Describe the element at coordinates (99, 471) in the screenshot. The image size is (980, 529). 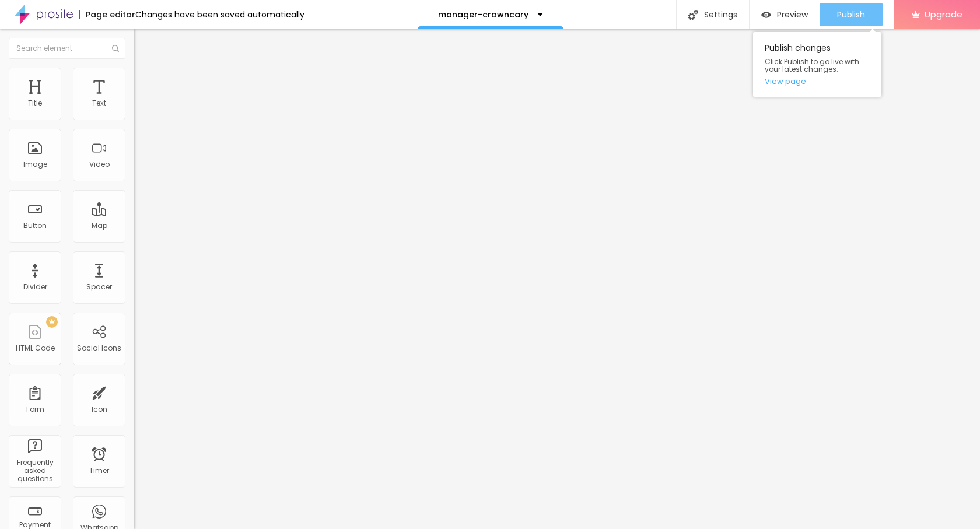
I see `div: Timer` at that location.